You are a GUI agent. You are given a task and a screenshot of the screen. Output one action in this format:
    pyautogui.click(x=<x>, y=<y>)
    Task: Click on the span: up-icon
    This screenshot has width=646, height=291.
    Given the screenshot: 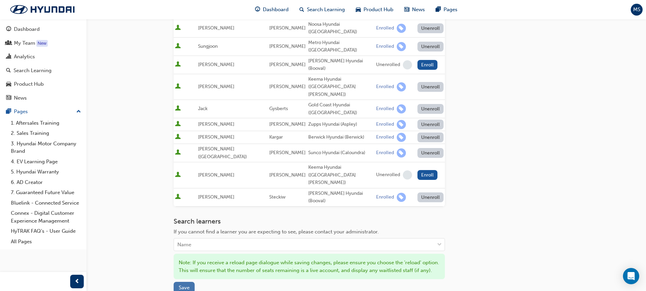 What is the action you would take?
    pyautogui.click(x=79, y=112)
    